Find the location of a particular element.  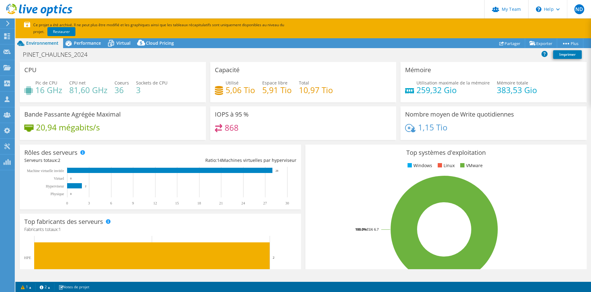

h3: CPU is located at coordinates (30, 70).